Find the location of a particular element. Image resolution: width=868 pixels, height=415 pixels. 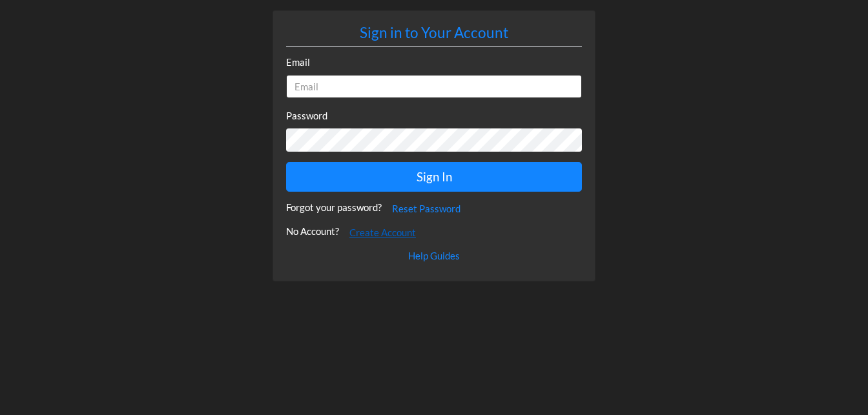

span: Forgot your password? is located at coordinates (434, 209).